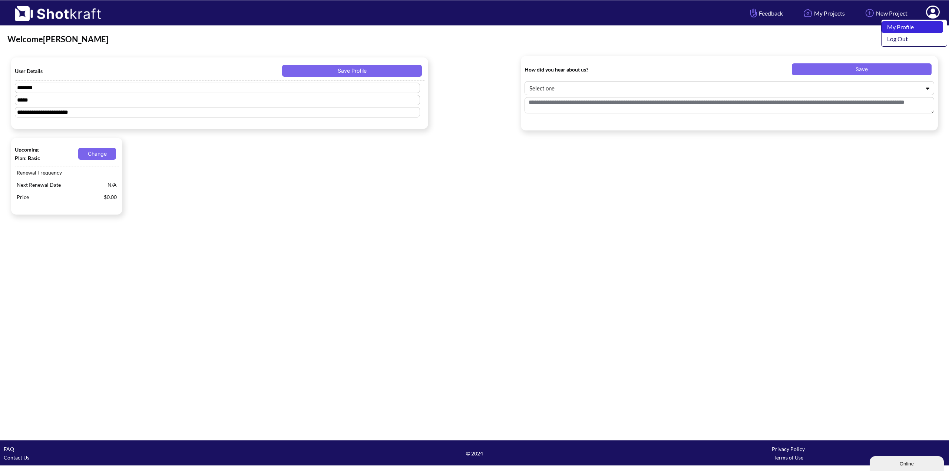 This screenshot has height=471, width=949. I want to click on div: Terms of Use, so click(788, 458).